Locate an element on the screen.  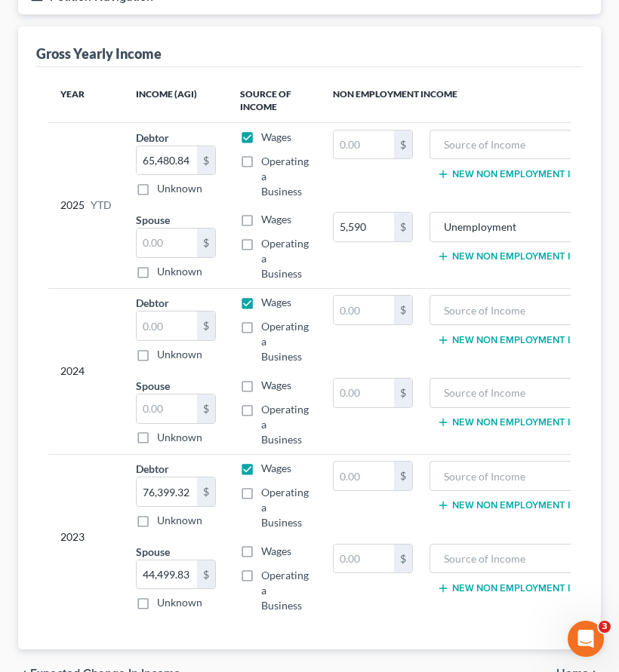
div: 2023 is located at coordinates (86, 536).